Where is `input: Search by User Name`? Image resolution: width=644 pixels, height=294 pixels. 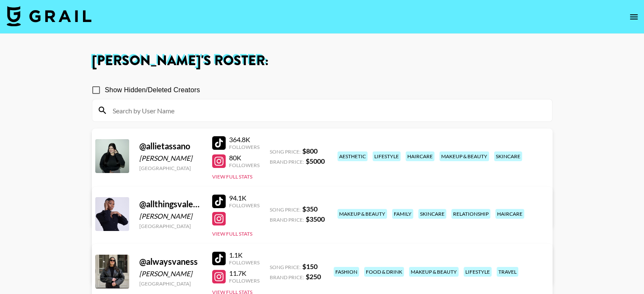
input: Search by User Name is located at coordinates (327, 110).